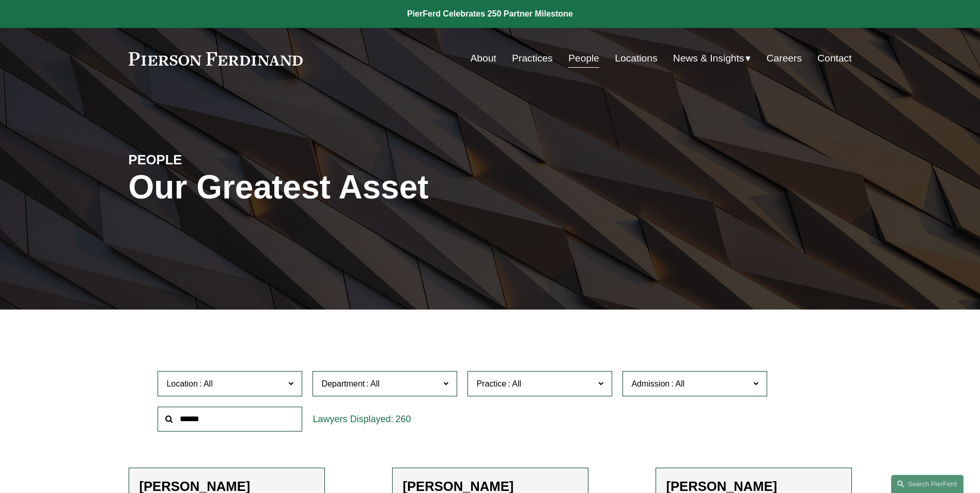 The width and height of the screenshot is (980, 493). Describe the element at coordinates (370, 187) in the screenshot. I see `h1: Our Greatest Asset` at that location.